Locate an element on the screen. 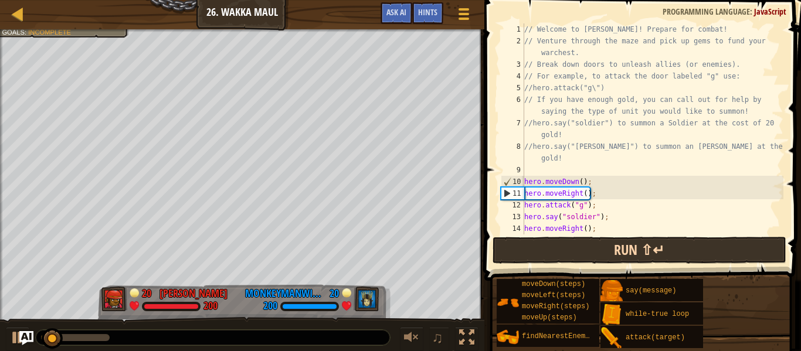  div: 7 is located at coordinates (513, 129).